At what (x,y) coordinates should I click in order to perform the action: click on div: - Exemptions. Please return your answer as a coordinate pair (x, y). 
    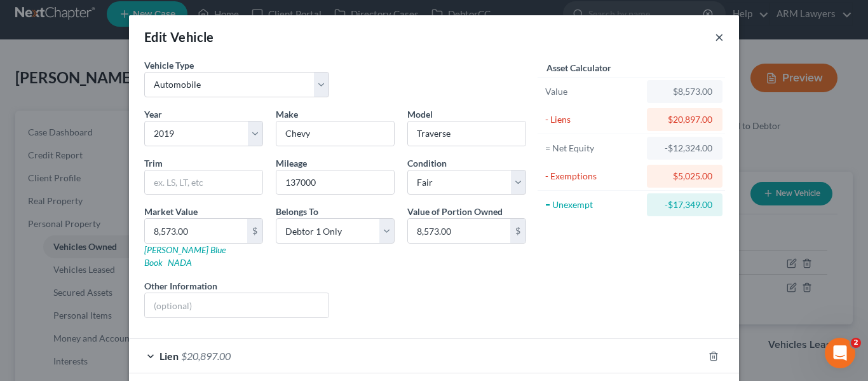
    Looking at the image, I should click on (593, 176).